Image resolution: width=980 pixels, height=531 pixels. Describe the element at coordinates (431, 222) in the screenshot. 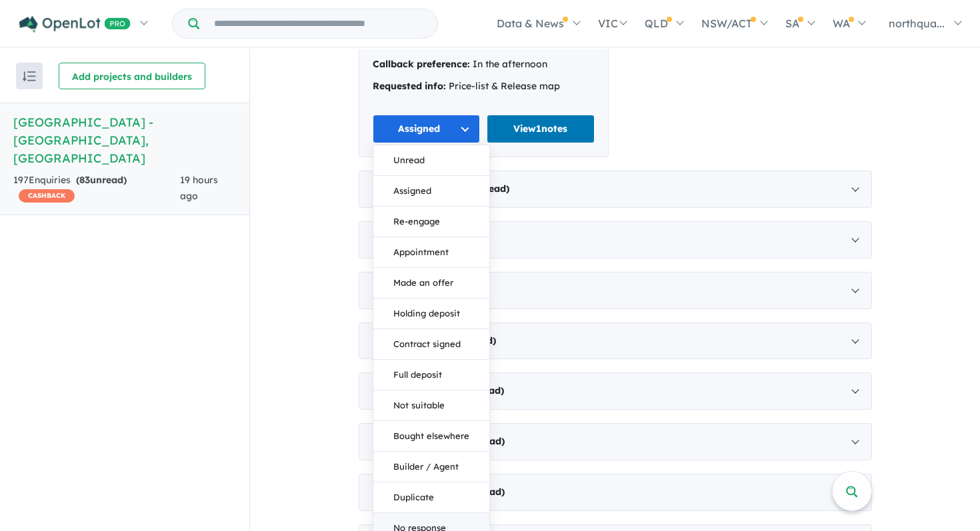

I see `button: Re-engage` at that location.